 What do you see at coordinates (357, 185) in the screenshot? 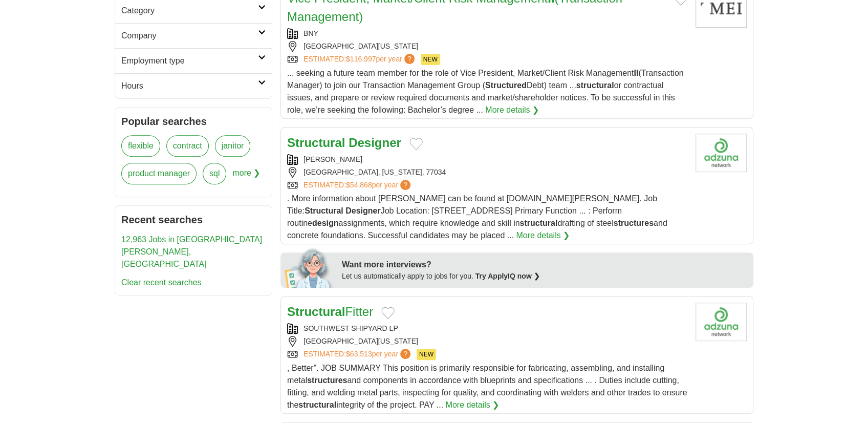
I see `a: ESTIMATED:$54,868per year?` at bounding box center [357, 185].